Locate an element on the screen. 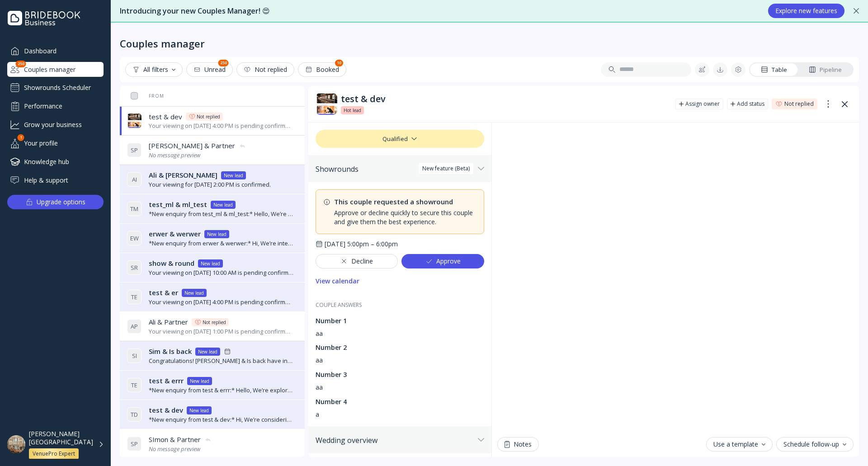 The image size is (868, 466). div: A P is located at coordinates (134, 326).